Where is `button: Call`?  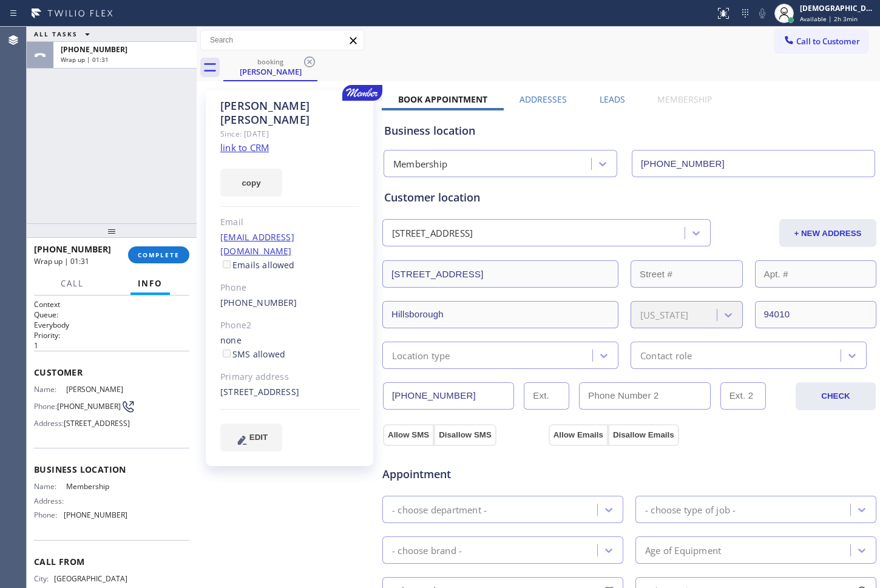
button: Call is located at coordinates (72, 284).